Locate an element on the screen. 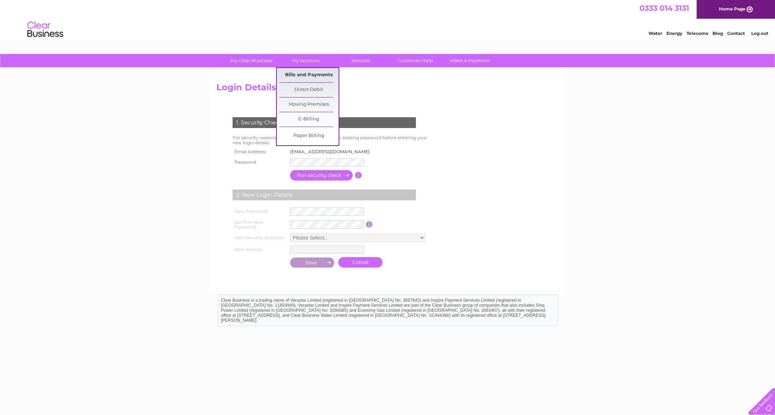  th: Password: is located at coordinates (260, 162).